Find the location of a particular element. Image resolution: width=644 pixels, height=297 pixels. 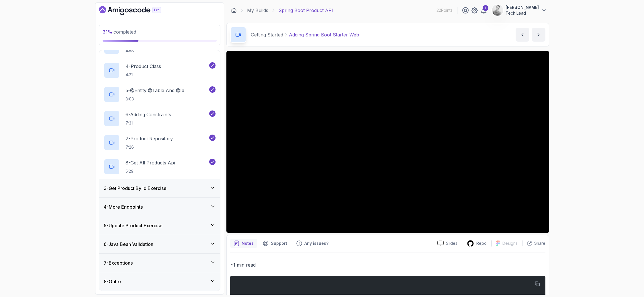

p: Slides is located at coordinates (452, 243).